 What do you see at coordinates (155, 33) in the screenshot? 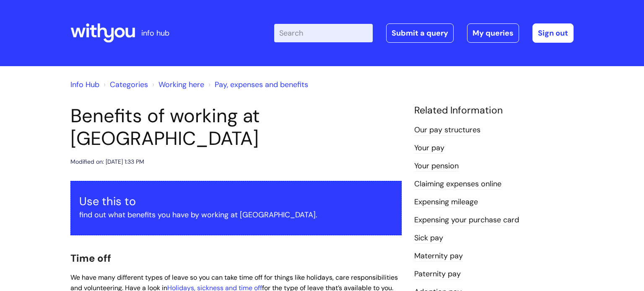
I see `p: info hub` at bounding box center [155, 33].